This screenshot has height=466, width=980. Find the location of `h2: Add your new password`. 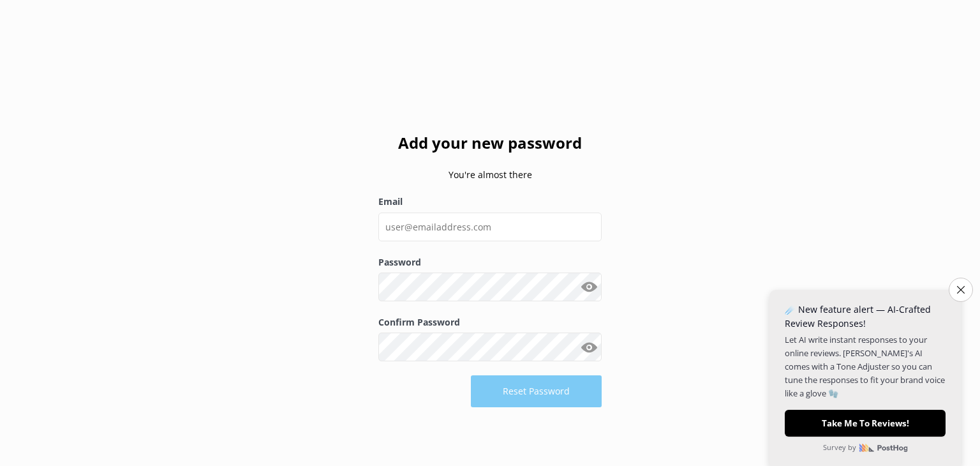

h2: Add your new password is located at coordinates (490, 143).